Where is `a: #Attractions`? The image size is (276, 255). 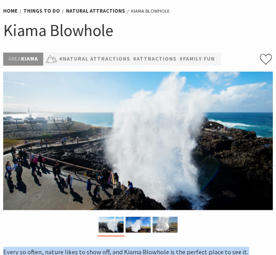
a: #Attractions is located at coordinates (155, 59).